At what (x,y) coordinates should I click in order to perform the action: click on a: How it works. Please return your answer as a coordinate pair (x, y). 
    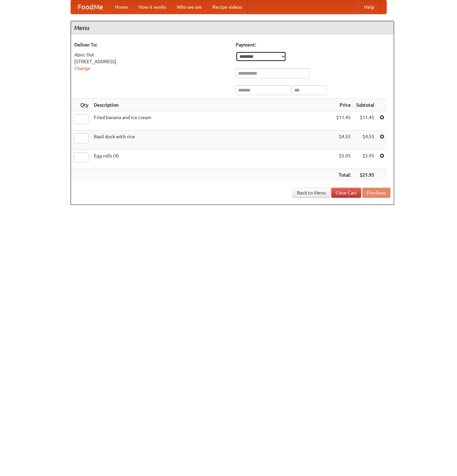
    Looking at the image, I should click on (153, 7).